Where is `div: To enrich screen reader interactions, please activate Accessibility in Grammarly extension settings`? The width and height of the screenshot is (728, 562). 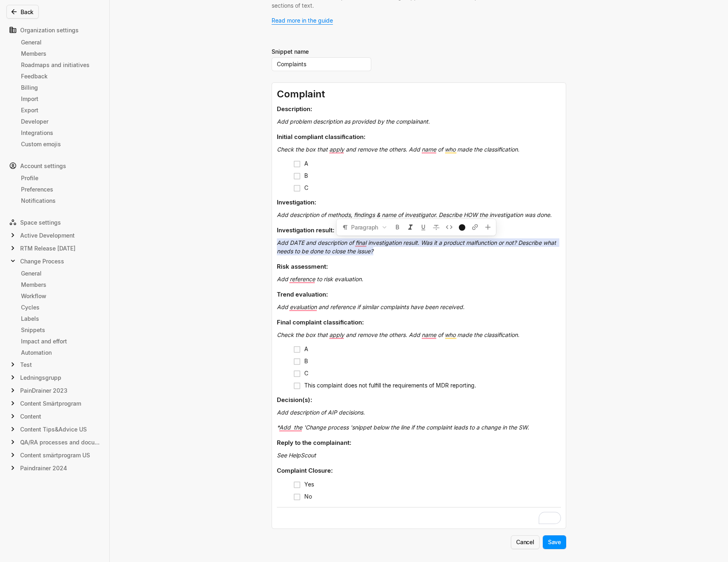
div: To enrich screen reader interactions, please activate Accessibility in Grammarly extension settings is located at coordinates (419, 305).